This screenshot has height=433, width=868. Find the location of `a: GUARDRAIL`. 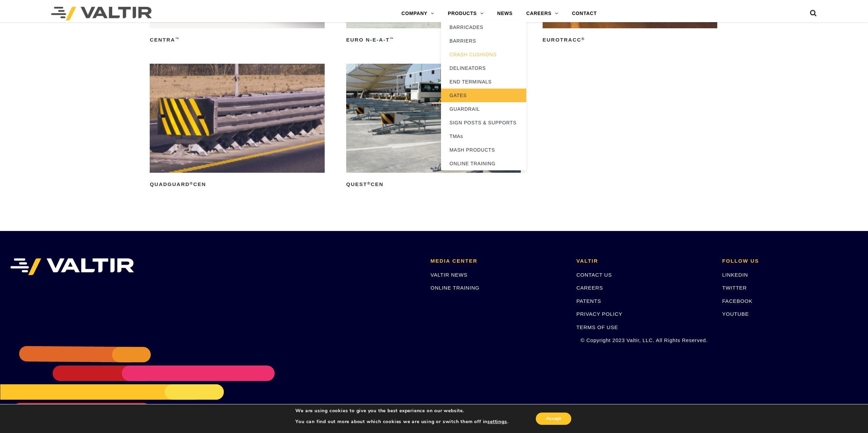

a: GUARDRAIL is located at coordinates (483, 109).